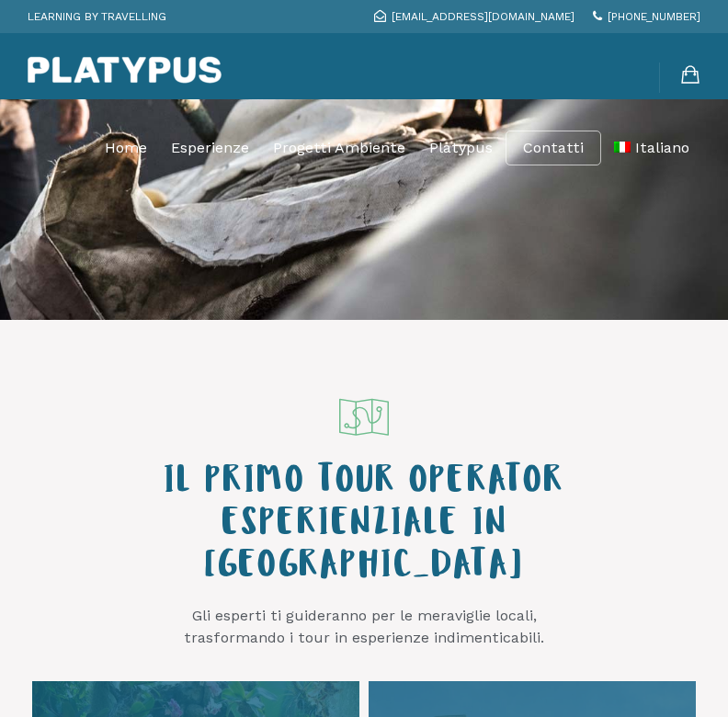 The width and height of the screenshot is (728, 717). What do you see at coordinates (460, 148) in the screenshot?
I see `a: Platypus` at bounding box center [460, 148].